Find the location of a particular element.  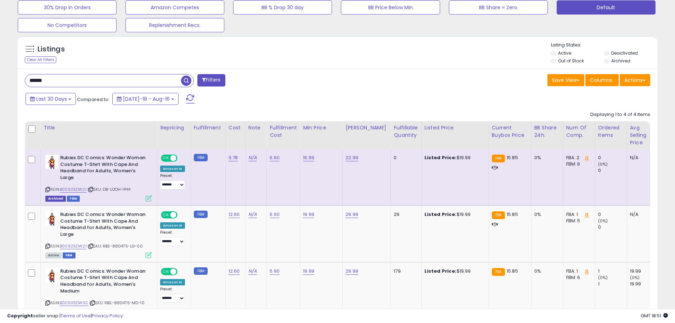

div: Current Buybox Price is located at coordinates (510, 132).